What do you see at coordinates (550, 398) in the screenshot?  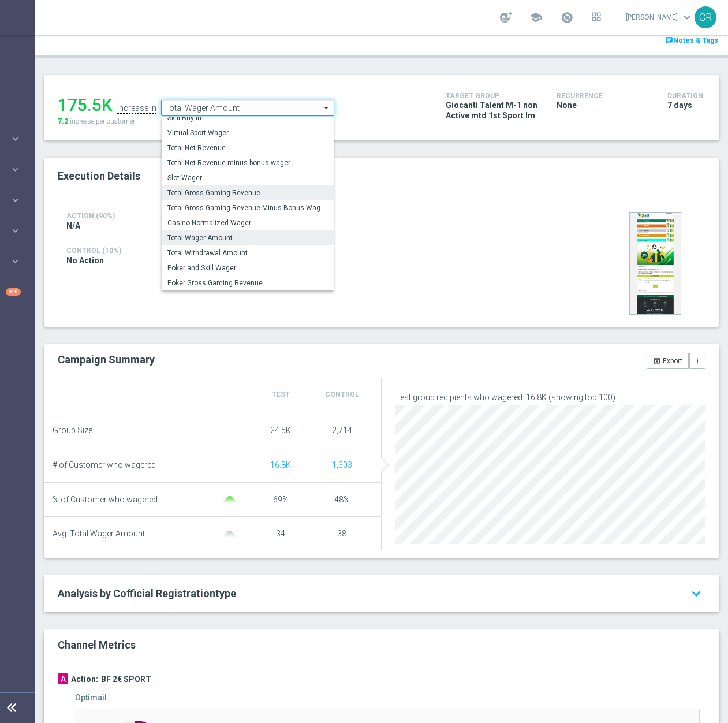 I see `p: Test group recipients who wagered: 16.8K (showing top 100)` at bounding box center [550, 398].